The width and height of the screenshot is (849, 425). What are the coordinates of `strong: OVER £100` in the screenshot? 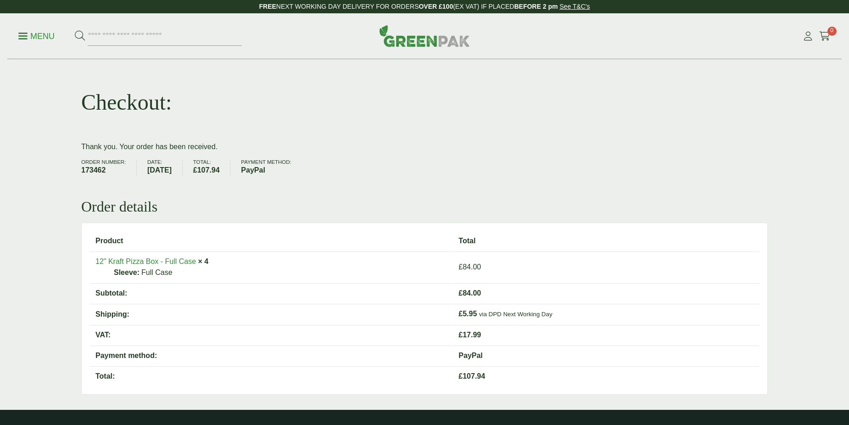 It's located at (436, 6).